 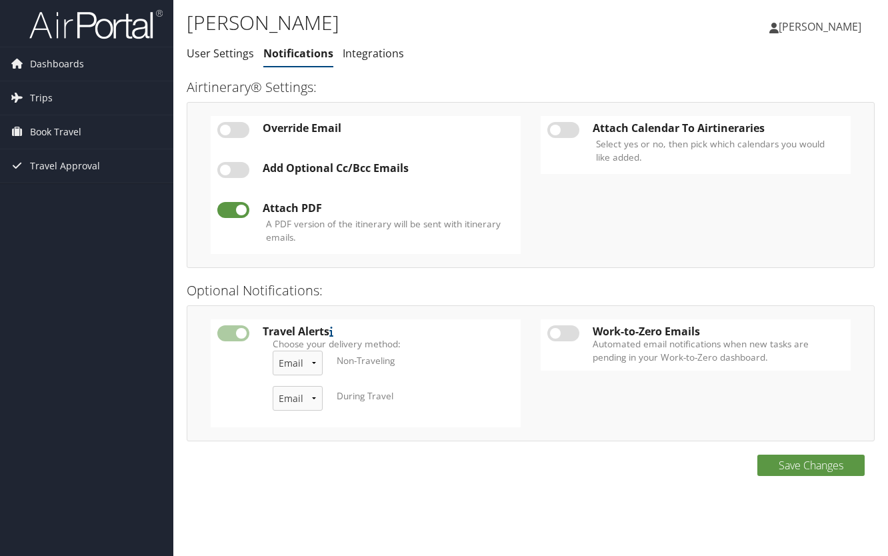 I want to click on span: Book Travel, so click(x=55, y=132).